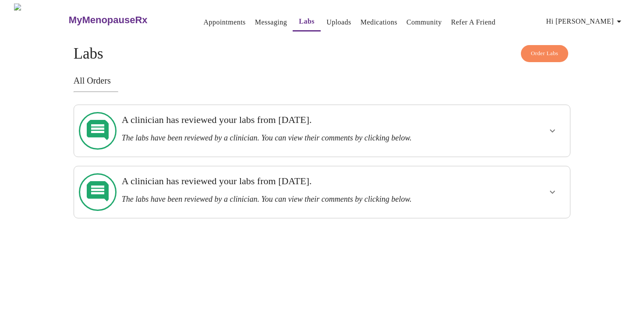 The height and width of the screenshot is (333, 644). Describe the element at coordinates (338, 22) in the screenshot. I see `button: Uploads` at that location.